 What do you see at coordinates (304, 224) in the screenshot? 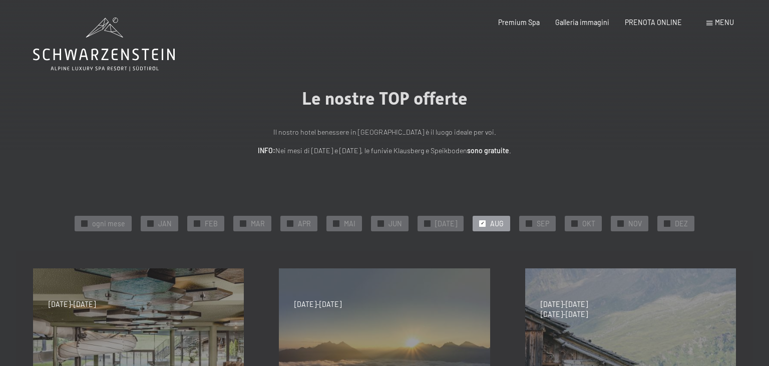
I see `span: APR` at bounding box center [304, 224].